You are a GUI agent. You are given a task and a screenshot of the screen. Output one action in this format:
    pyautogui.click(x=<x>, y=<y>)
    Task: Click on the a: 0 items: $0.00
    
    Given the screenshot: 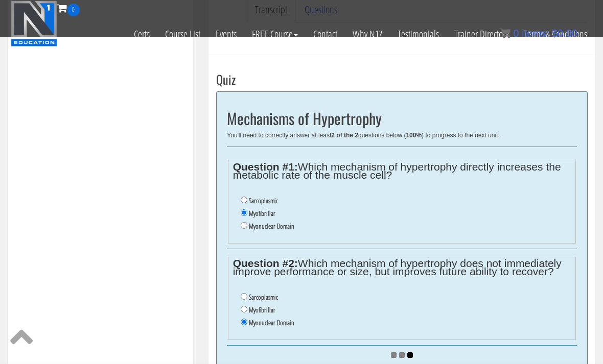 What is the action you would take?
    pyautogui.click(x=539, y=33)
    